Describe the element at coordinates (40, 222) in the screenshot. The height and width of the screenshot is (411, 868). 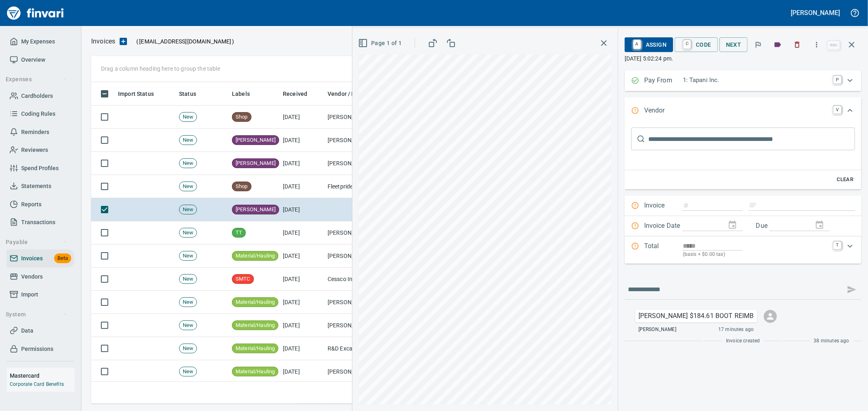
I see `a: Transactions` at that location.